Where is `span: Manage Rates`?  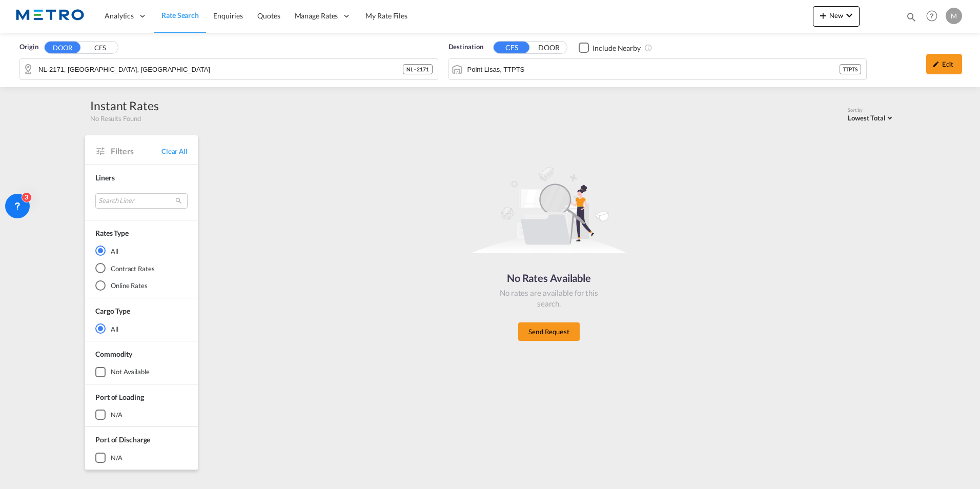
span: Manage Rates is located at coordinates (317, 16).